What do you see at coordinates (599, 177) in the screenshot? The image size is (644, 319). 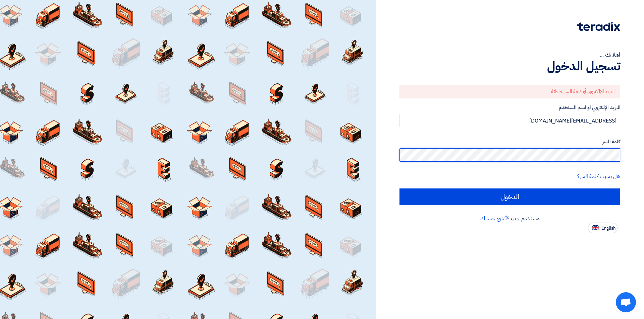 I see `a: هل نسيت كلمة السر؟` at bounding box center [599, 177].